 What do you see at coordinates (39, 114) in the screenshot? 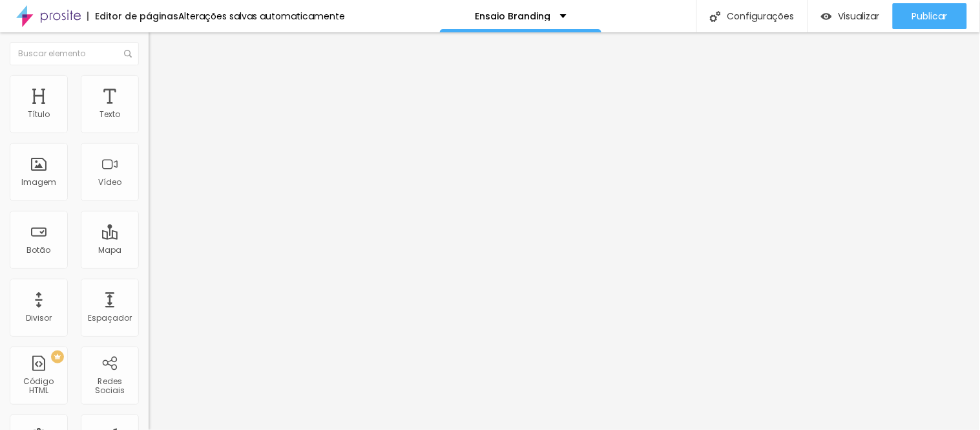
I see `font: Título` at bounding box center [39, 114].